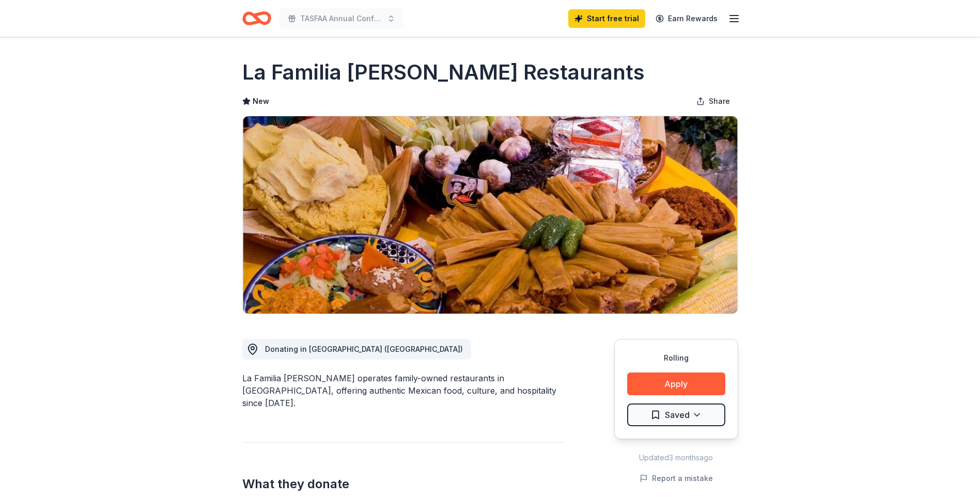 The height and width of the screenshot is (497, 980). Describe the element at coordinates (676, 358) in the screenshot. I see `div: Rolling` at that location.